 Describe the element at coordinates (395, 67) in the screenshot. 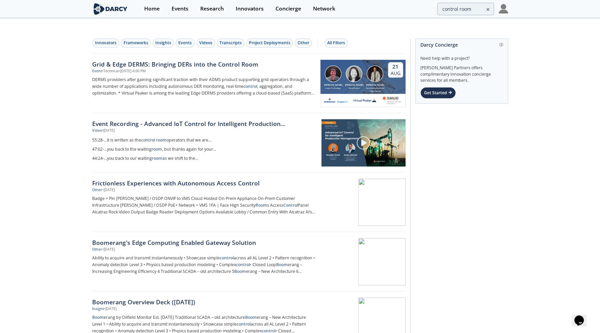

I see `div: 21` at that location.